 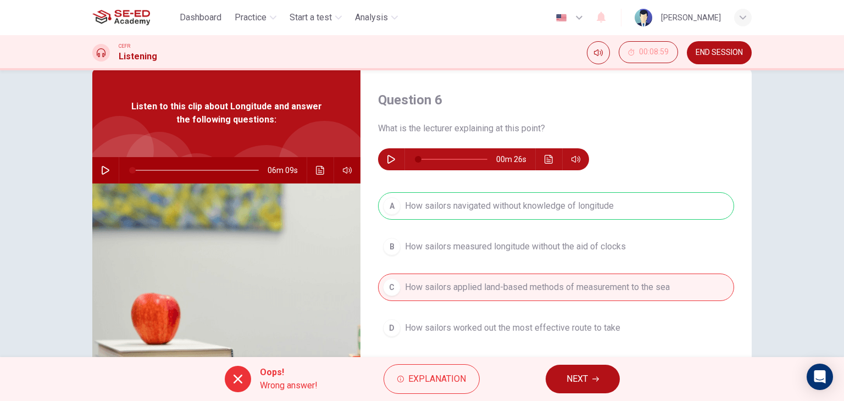 I want to click on span: Analysis, so click(x=372, y=18).